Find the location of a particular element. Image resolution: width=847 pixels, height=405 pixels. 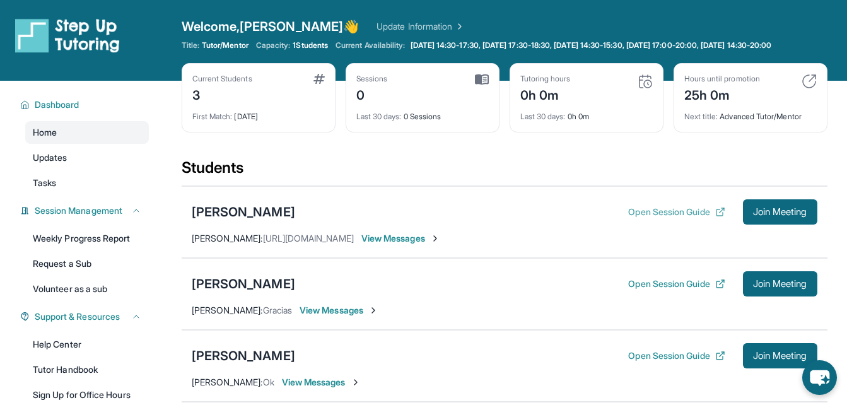

span: Ok is located at coordinates (269, 382).